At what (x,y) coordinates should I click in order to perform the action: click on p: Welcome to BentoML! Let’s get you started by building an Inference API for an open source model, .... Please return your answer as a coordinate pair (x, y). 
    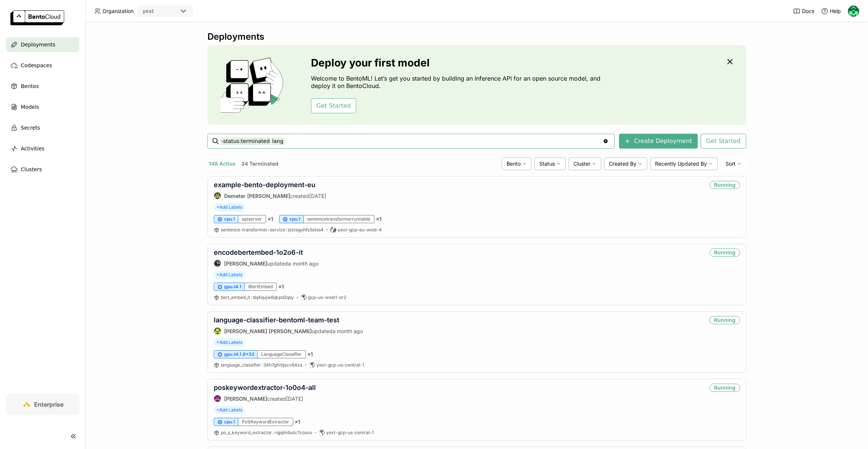
    Looking at the image, I should click on (458, 82).